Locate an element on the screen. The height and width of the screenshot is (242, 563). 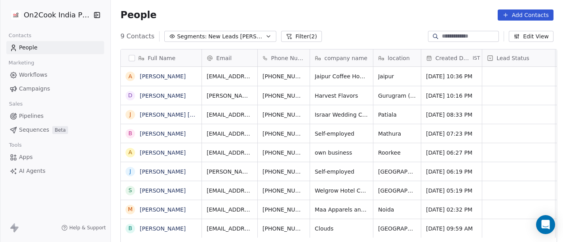
a: AI Agents is located at coordinates (55, 171).